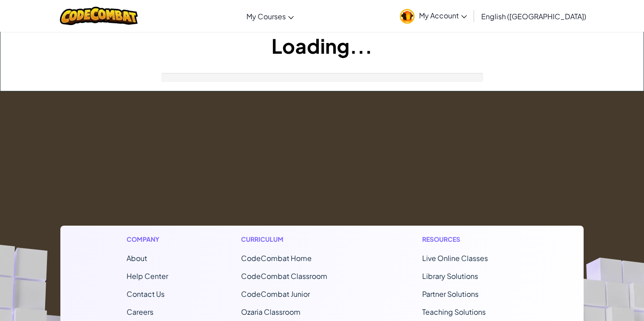  What do you see at coordinates (295, 239) in the screenshot?
I see `h1: Curriculum` at bounding box center [295, 239].